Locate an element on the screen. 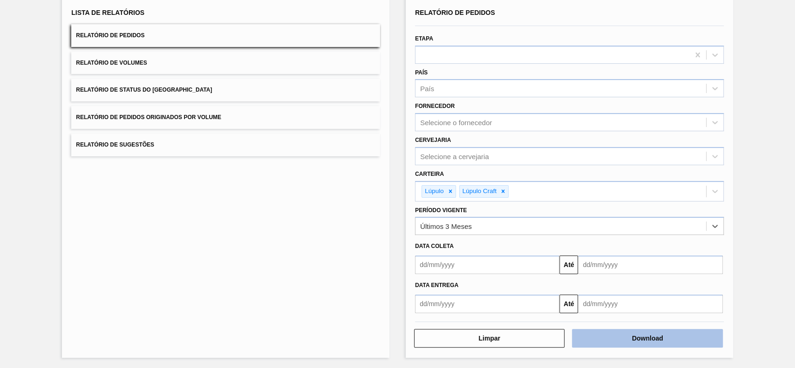  div: Lúpulo Craft is located at coordinates (479, 191).